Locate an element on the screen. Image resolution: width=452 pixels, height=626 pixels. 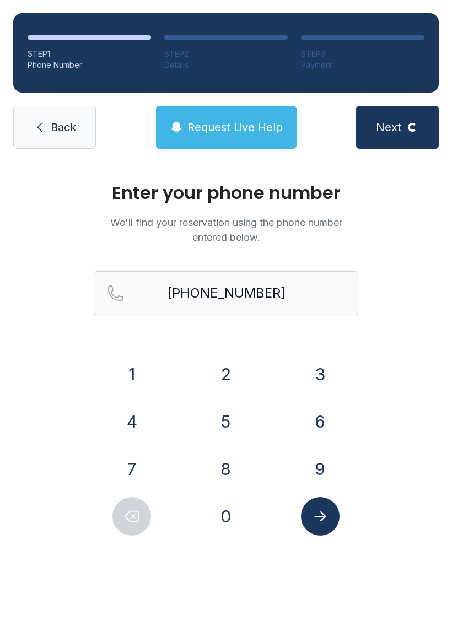
button: Submit lookup form is located at coordinates (320, 516).